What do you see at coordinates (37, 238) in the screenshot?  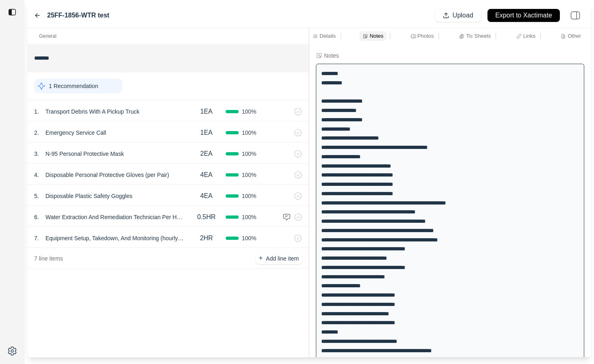 I see `p: 7 .` at bounding box center [37, 238].